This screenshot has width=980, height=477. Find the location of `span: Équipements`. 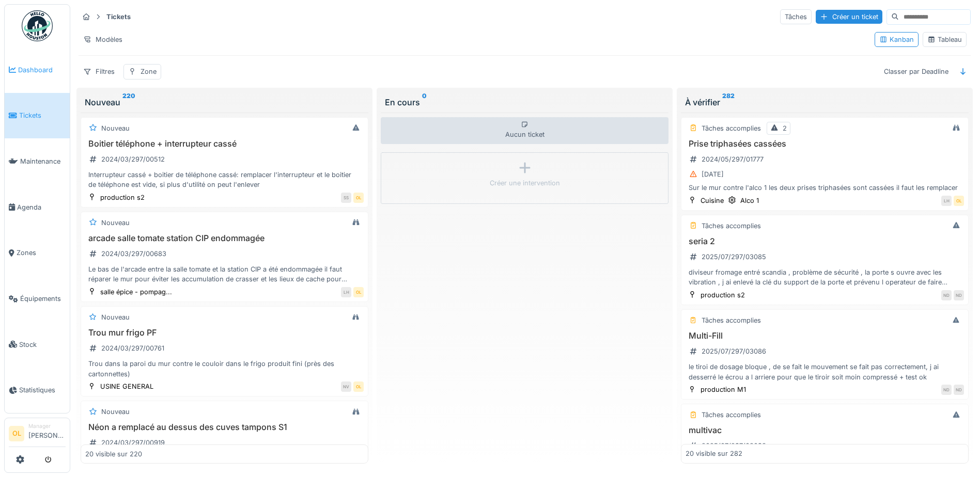

span: Équipements is located at coordinates (43, 299).